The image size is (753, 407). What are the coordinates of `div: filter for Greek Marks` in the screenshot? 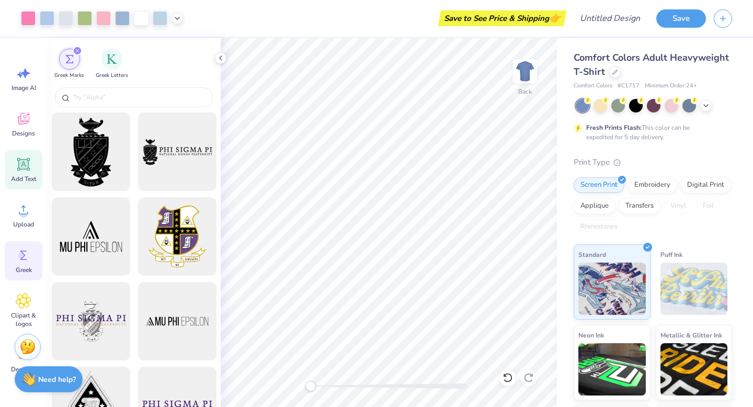 It's located at (69, 64).